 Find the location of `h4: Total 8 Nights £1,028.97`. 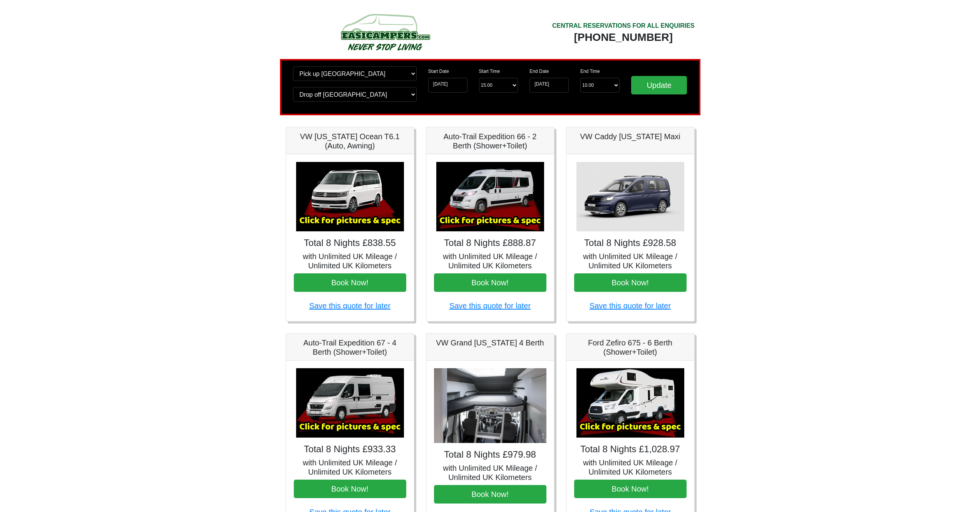

h4: Total 8 Nights £1,028.97 is located at coordinates (631, 449).